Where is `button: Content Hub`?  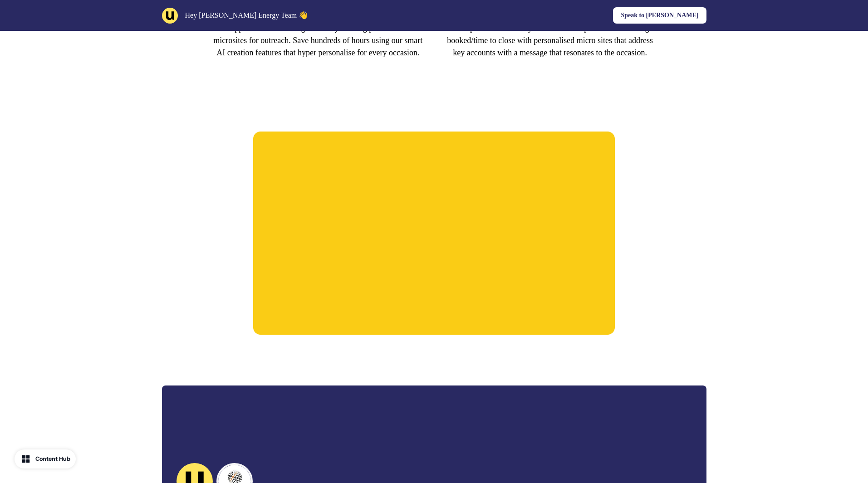 button: Content Hub is located at coordinates (45, 459).